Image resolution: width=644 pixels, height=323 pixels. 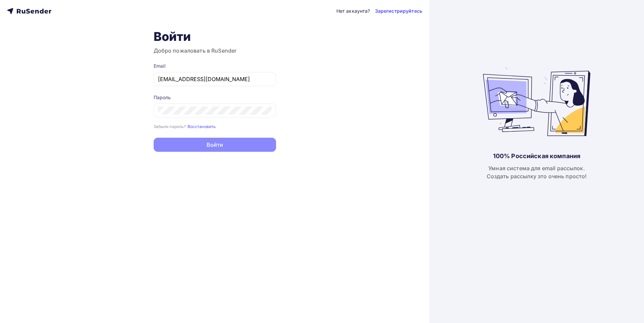 What do you see at coordinates (214, 37) in the screenshot?
I see `h1: Войти` at bounding box center [214, 37].